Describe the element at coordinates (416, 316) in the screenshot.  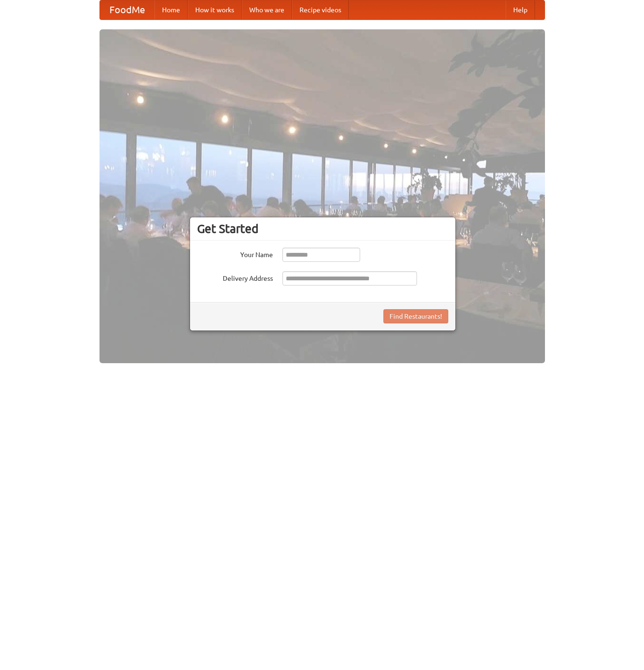
I see `button: Find Restaurants!` at that location.